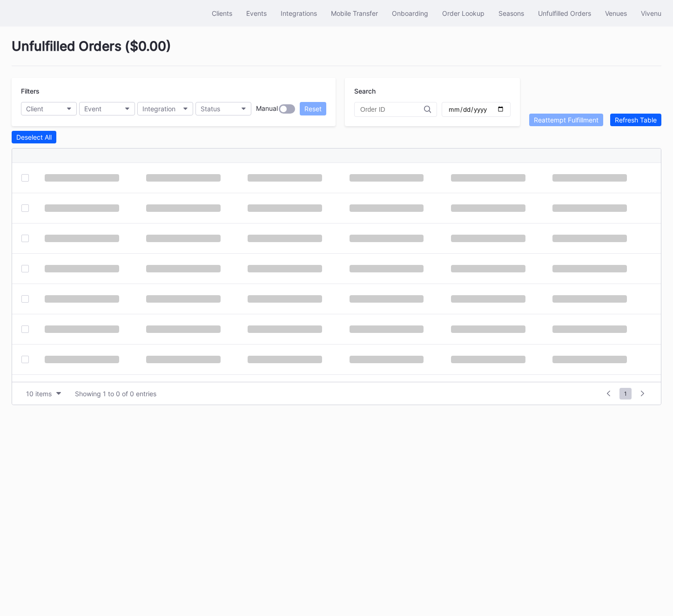 This screenshot has width=673, height=616. What do you see at coordinates (511, 13) in the screenshot?
I see `div: Seasons` at bounding box center [511, 13].